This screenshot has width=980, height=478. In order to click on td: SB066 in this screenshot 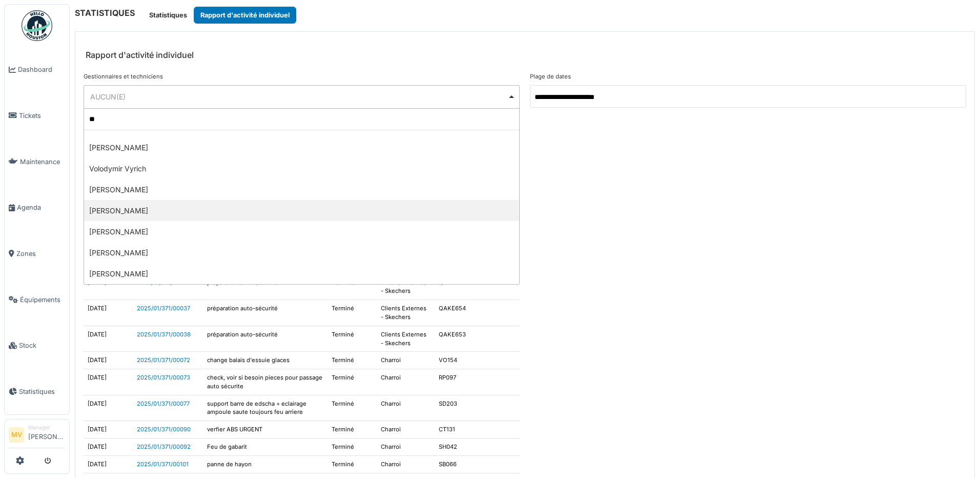, I will do `click(477, 464)`.